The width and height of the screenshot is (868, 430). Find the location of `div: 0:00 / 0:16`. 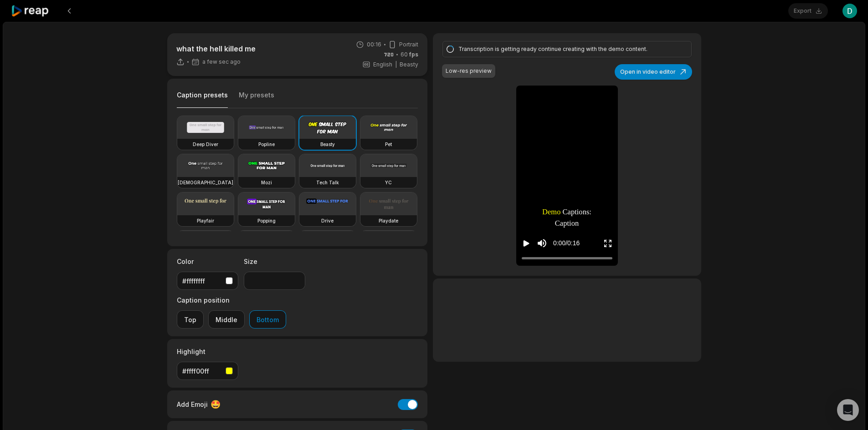

div: 0:00 / 0:16 is located at coordinates (566, 243).